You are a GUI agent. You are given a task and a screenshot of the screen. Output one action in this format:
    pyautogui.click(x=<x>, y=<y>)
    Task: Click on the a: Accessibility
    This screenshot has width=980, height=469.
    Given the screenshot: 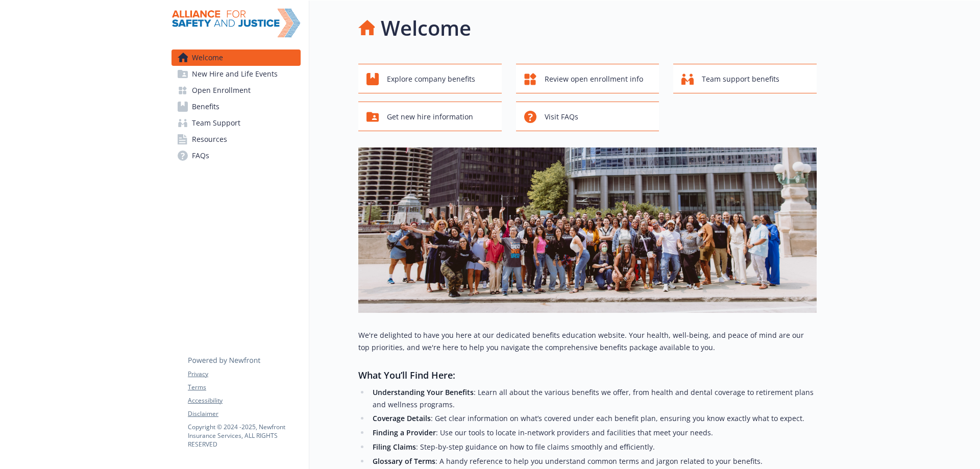 What is the action you would take?
    pyautogui.click(x=244, y=401)
    